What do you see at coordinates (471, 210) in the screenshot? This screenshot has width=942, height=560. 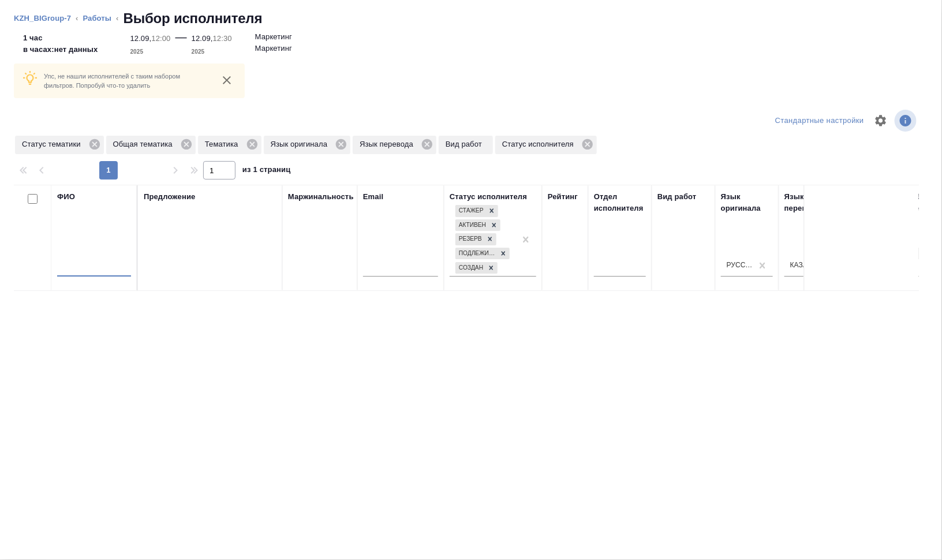 I see `div: Стажер` at bounding box center [471, 210].